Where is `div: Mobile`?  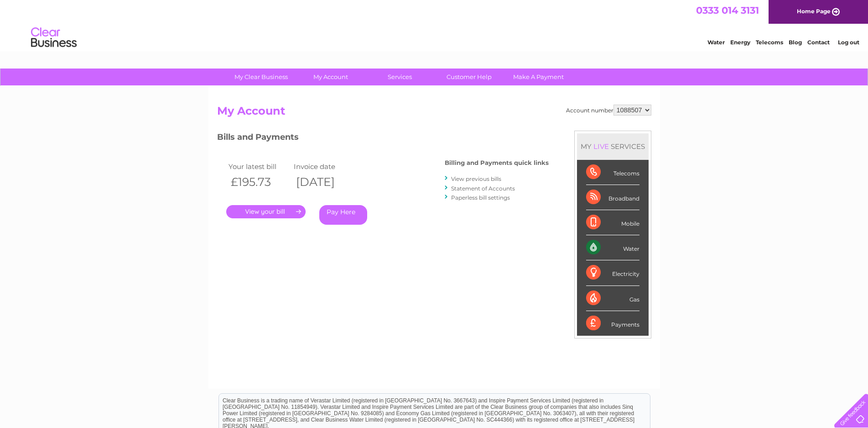 div: Mobile is located at coordinates (613, 223).